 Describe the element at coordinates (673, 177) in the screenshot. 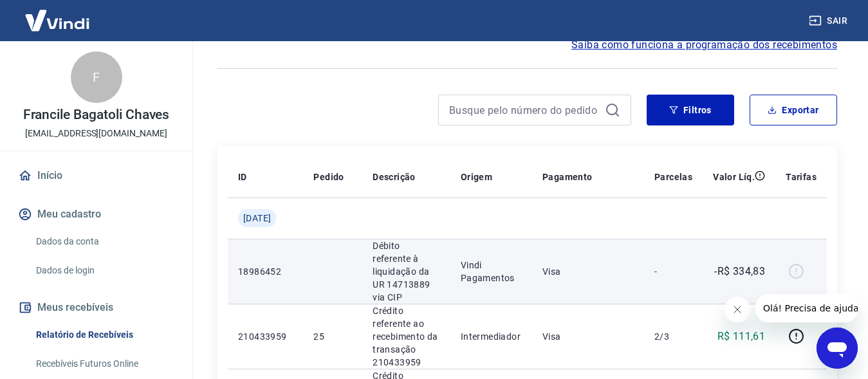

I see `p: Parcelas` at that location.